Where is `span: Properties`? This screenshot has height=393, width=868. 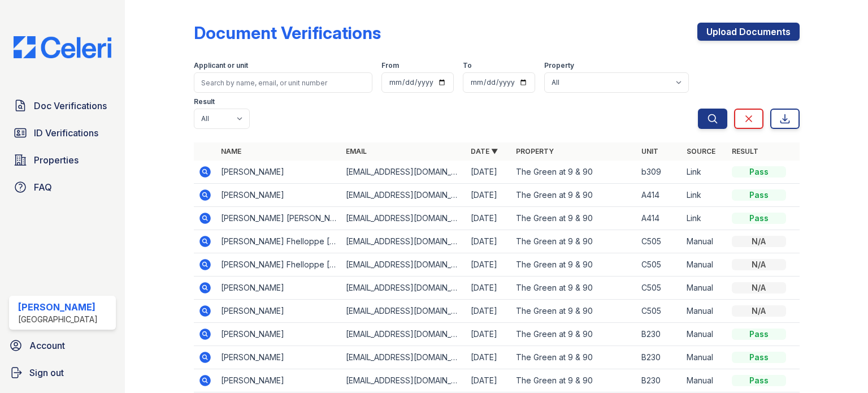 span: Properties is located at coordinates (56, 160).